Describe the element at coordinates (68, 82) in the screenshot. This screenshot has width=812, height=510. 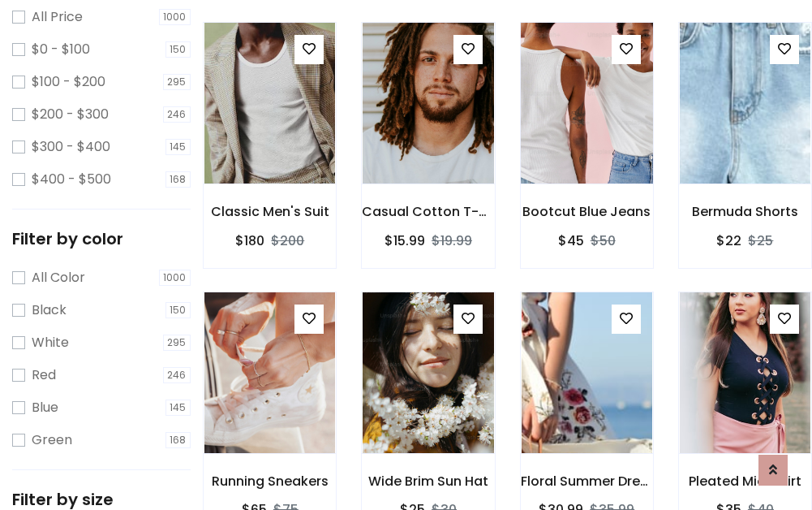
I see `label: $100 - $200` at that location.